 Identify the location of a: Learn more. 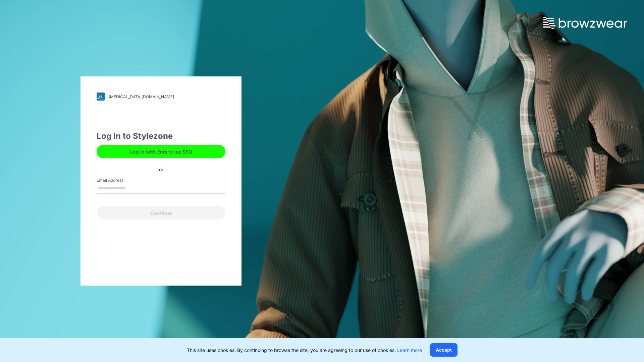
(409, 350).